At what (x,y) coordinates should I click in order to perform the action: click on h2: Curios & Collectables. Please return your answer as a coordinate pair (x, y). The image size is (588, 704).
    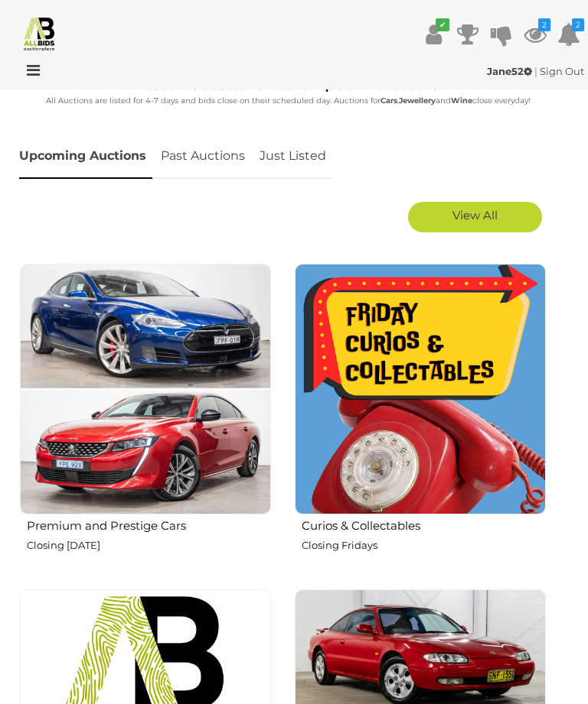
    Looking at the image, I should click on (424, 525).